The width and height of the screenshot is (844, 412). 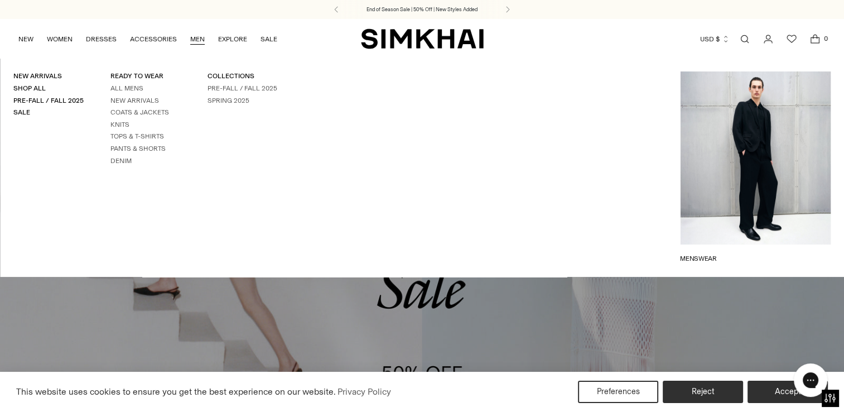 I want to click on a: WOMEN, so click(x=60, y=39).